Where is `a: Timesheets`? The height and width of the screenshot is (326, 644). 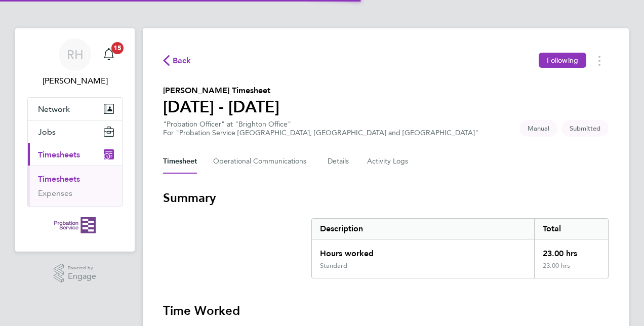 a: Timesheets is located at coordinates (59, 179).